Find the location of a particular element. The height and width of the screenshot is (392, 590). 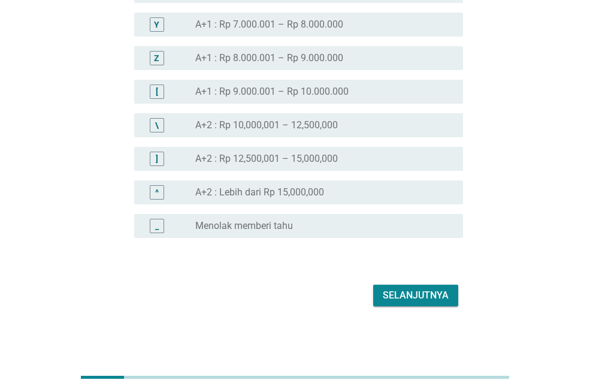

div: Selanjutnya is located at coordinates (416, 295).